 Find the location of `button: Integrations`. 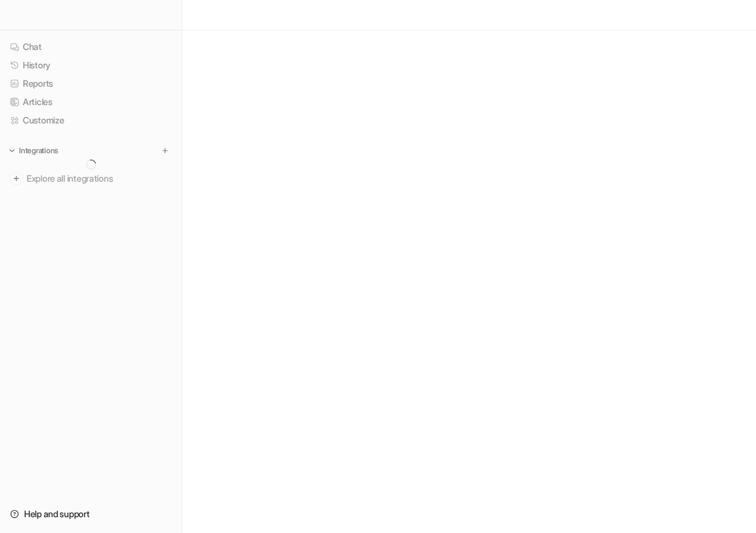

button: Integrations is located at coordinates (34, 151).